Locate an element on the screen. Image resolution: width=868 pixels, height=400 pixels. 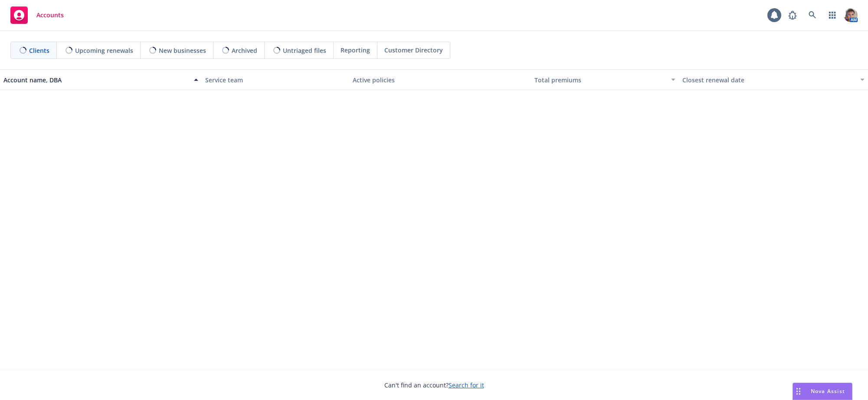
button: Nova Assist is located at coordinates (822, 391).